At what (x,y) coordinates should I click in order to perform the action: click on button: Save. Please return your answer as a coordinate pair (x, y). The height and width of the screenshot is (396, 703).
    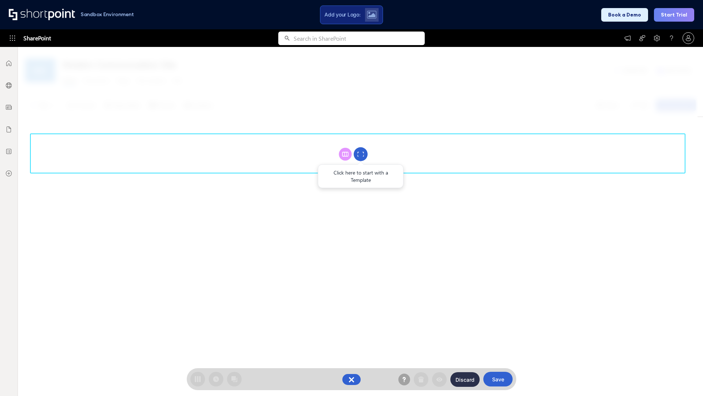
    Looking at the image, I should click on (498, 379).